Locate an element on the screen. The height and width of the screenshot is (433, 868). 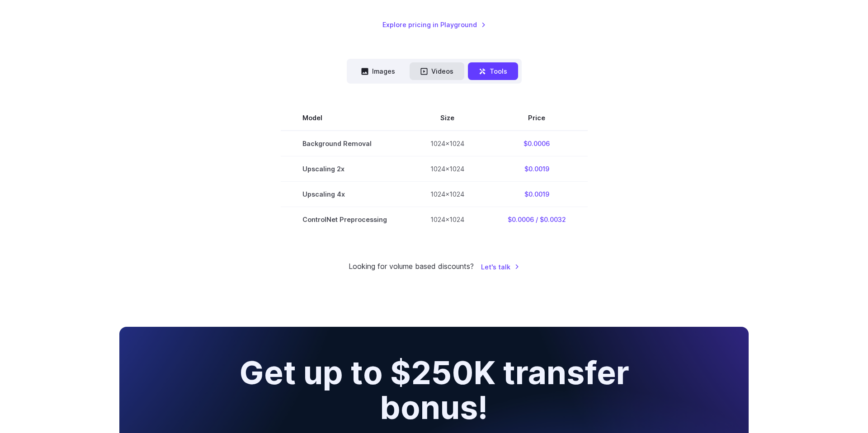
td: $0.0006 / $0.0032 is located at coordinates (536, 219).